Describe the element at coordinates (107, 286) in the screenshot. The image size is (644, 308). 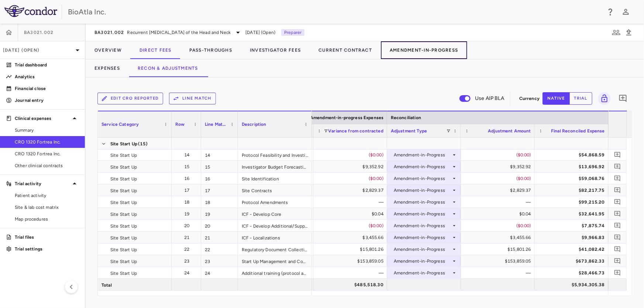
I see `span: Total` at that location.